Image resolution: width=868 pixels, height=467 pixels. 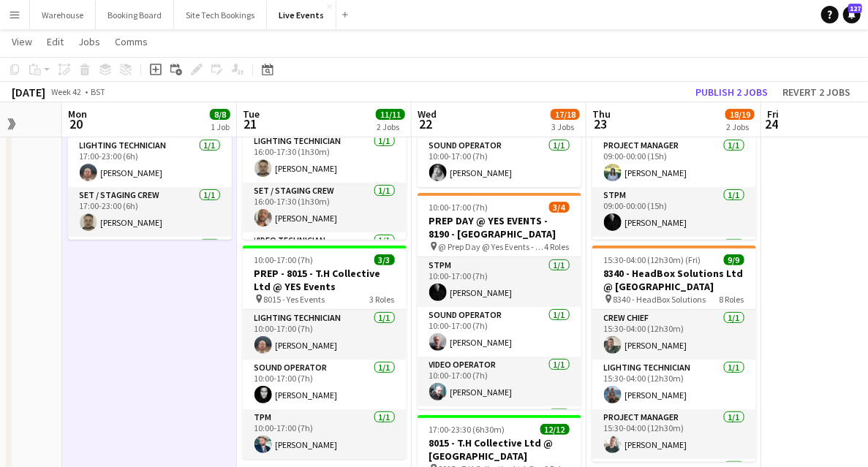 What do you see at coordinates (653, 260) in the screenshot?
I see `span: 15:30-04:00 (12h30m) (Fri)` at bounding box center [653, 260].